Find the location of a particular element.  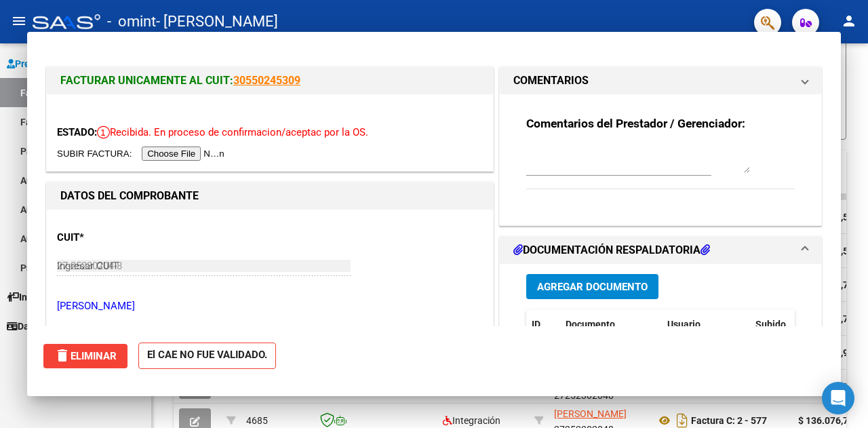

span: Datos de contacto is located at coordinates (51, 327).